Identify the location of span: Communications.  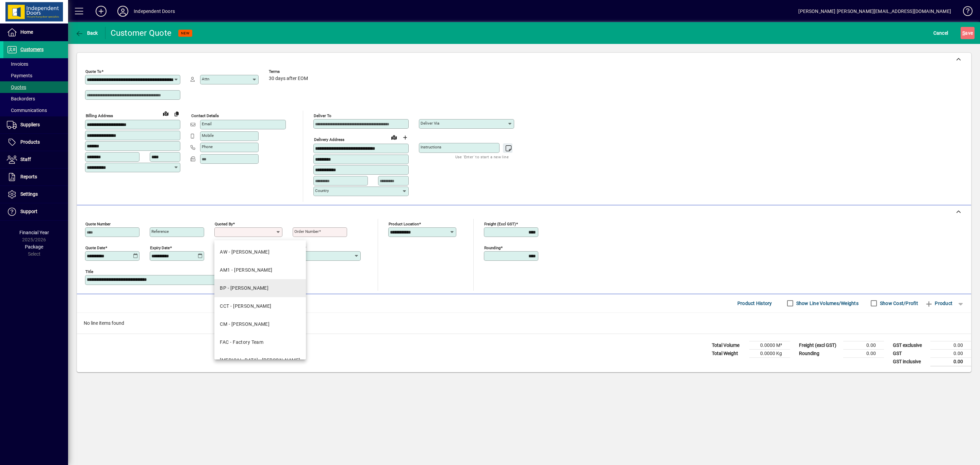
(27, 110).